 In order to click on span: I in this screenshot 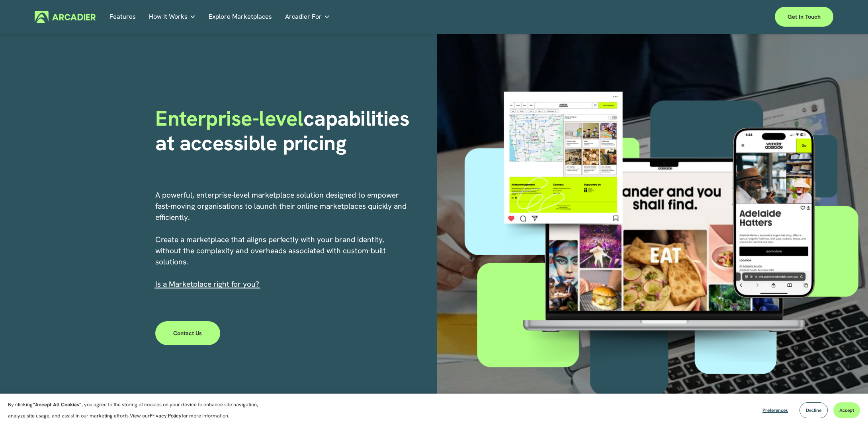, I will do `click(207, 284)`.